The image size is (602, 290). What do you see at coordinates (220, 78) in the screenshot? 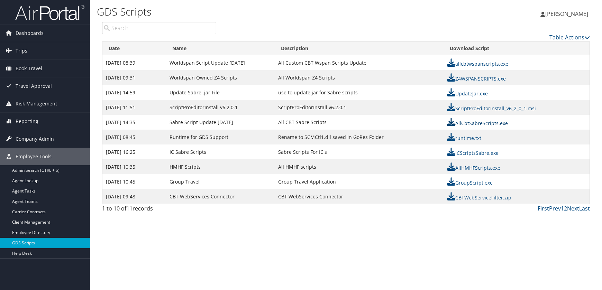
I see `td: Worldspan Owned Z4 Scripts` at bounding box center [220, 78].